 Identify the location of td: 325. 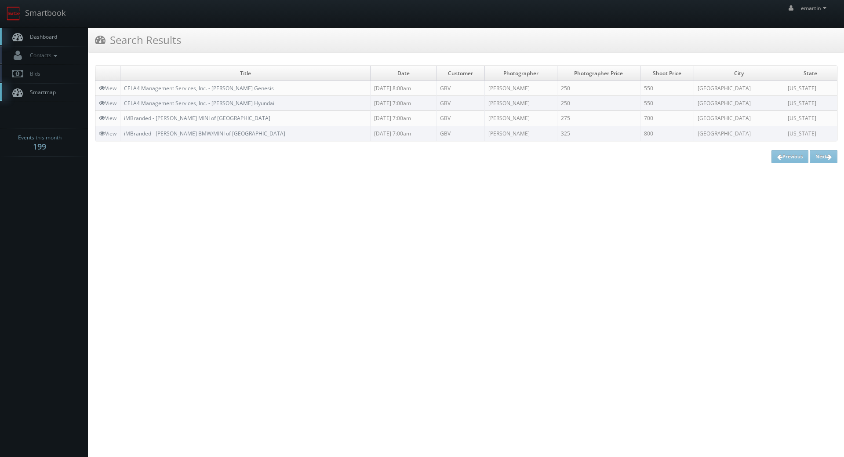
(599, 133).